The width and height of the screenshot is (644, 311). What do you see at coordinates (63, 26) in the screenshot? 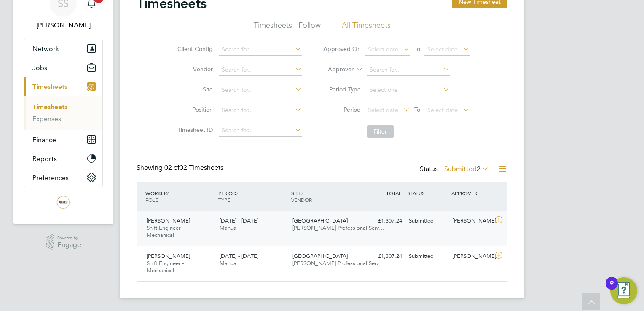
I see `span: Steve Shine` at bounding box center [63, 26].